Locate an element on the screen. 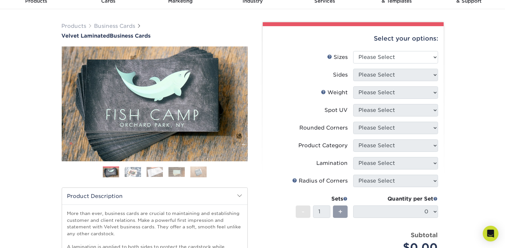  div: Sets is located at coordinates (322, 199).